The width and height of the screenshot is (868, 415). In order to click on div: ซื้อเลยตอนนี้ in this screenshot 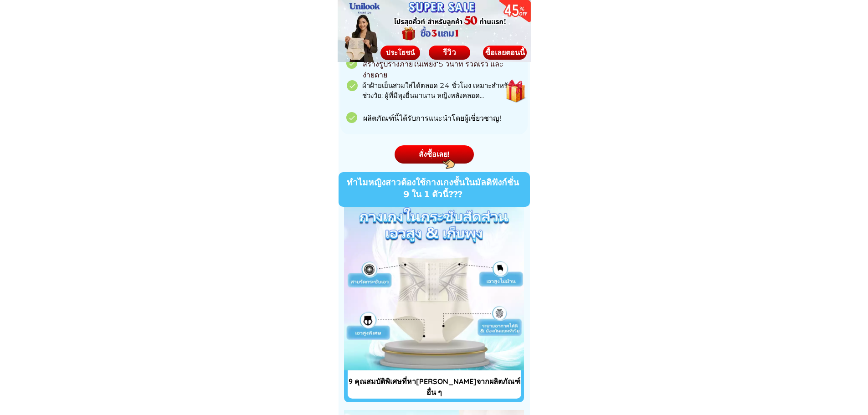, I will do `click(505, 53)`.